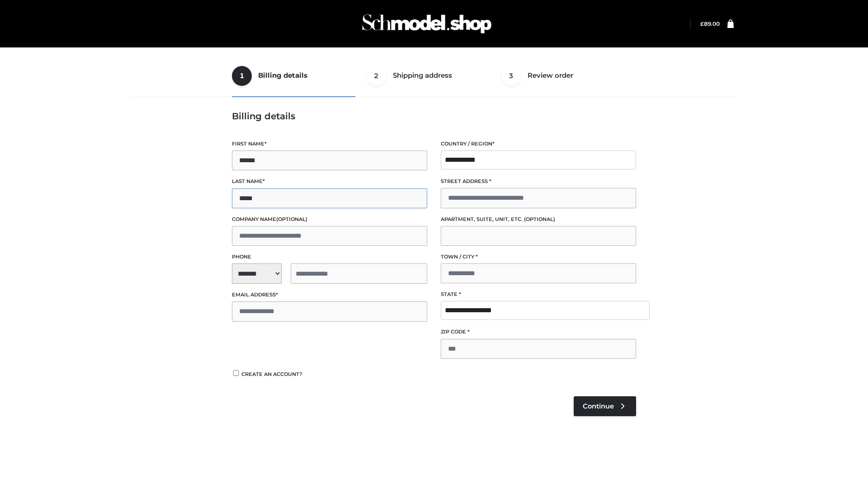 The image size is (868, 488). What do you see at coordinates (434, 116) in the screenshot?
I see `h3: Billing details` at bounding box center [434, 116].